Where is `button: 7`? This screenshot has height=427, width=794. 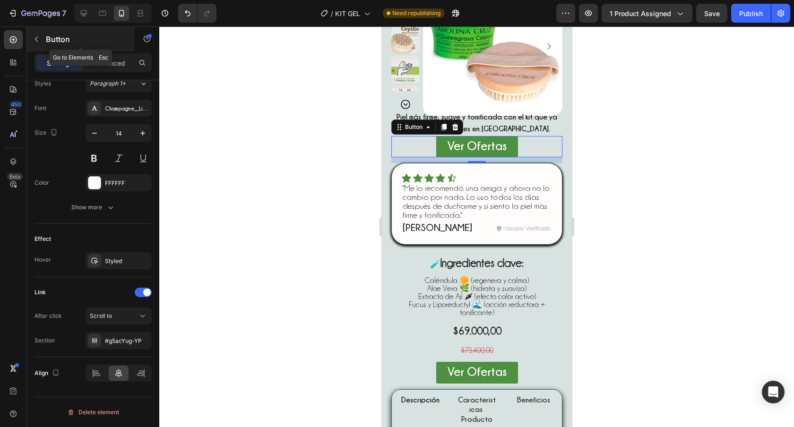
button: 7 is located at coordinates (37, 13).